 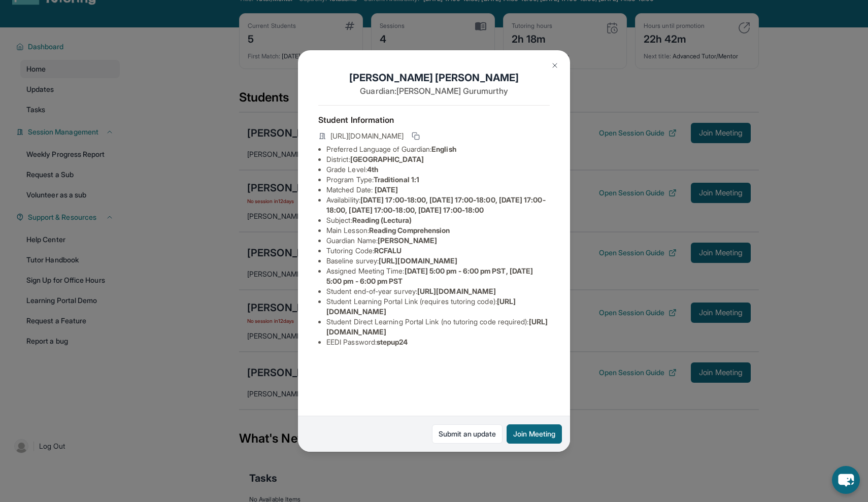 I want to click on button: chat-button, so click(x=846, y=480).